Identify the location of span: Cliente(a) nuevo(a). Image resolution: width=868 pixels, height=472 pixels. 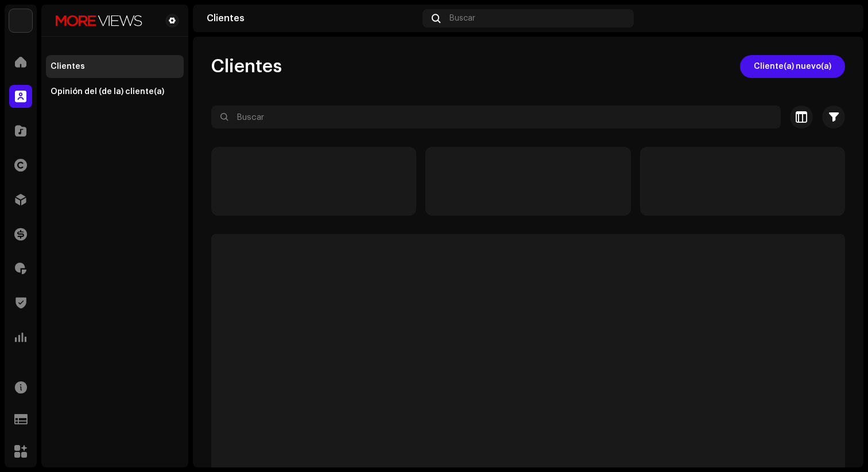
(792, 66).